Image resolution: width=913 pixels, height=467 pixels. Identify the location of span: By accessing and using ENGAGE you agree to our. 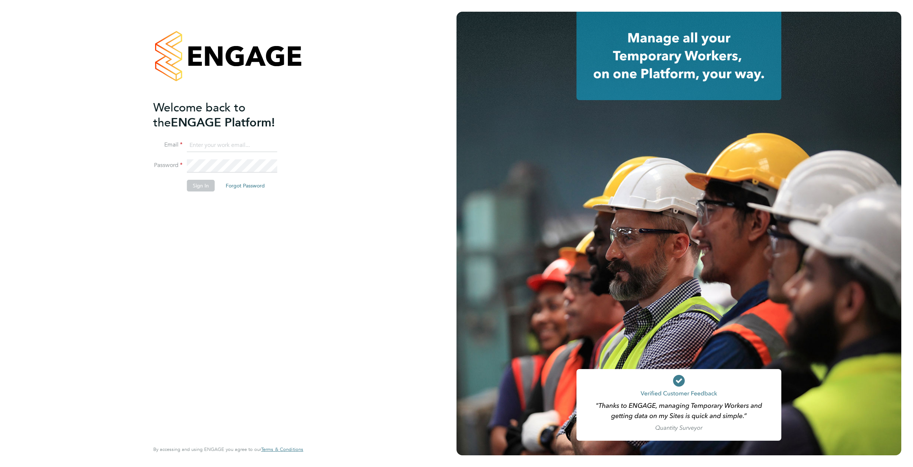
(228, 449).